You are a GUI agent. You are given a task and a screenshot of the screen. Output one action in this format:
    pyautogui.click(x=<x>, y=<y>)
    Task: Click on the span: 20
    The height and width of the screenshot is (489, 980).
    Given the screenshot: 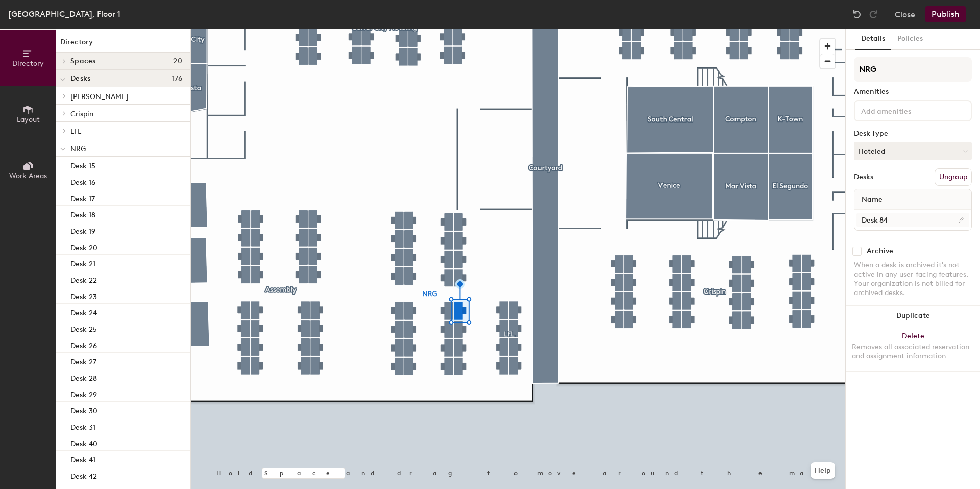 What is the action you would take?
    pyautogui.click(x=178, y=61)
    